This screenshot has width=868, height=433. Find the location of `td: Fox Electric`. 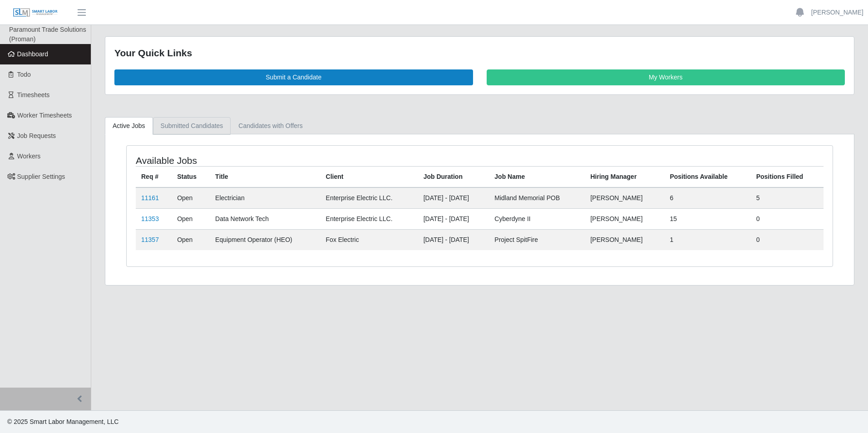

td: Fox Electric is located at coordinates (370, 240).